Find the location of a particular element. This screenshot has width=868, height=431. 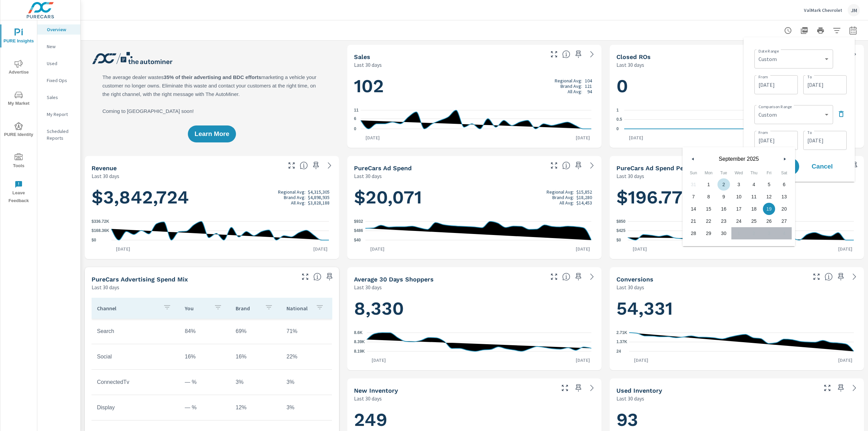

button: 20 is located at coordinates (784, 209).